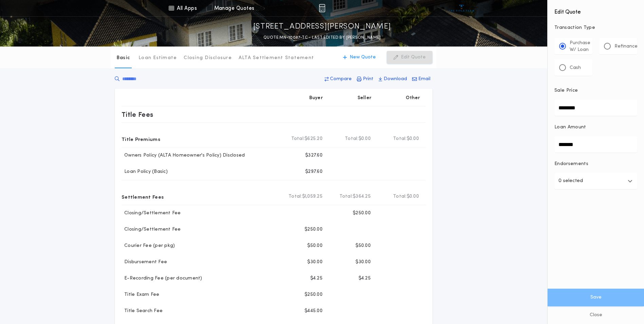 Image resolution: width=644 pixels, height=324 pixels. Describe the element at coordinates (123, 58) in the screenshot. I see `p: Basic` at that location.